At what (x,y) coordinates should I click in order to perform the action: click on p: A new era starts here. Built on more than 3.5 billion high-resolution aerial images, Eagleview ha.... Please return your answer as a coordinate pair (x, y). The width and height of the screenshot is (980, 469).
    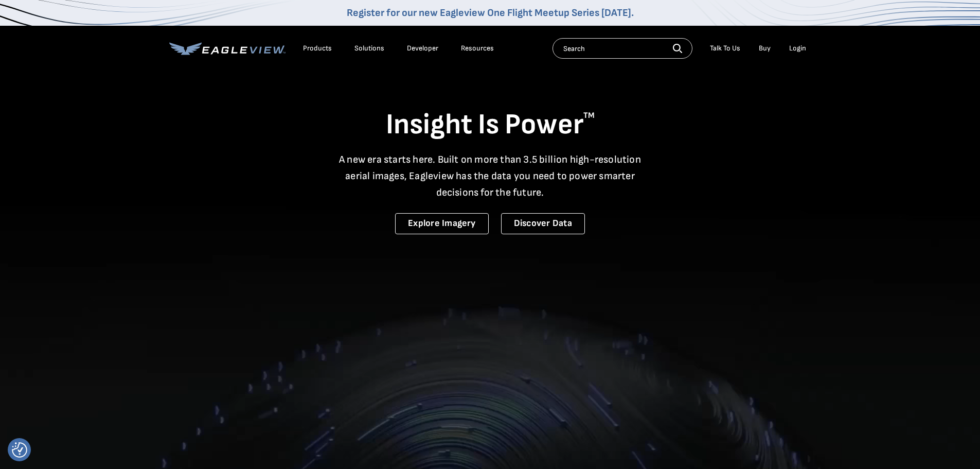
    Looking at the image, I should click on (490, 176).